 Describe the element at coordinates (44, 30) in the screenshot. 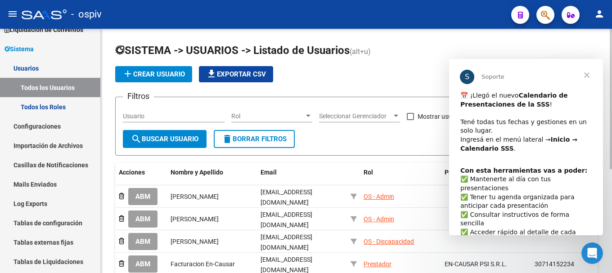

I see `span: Liquidación de Convenios` at that location.